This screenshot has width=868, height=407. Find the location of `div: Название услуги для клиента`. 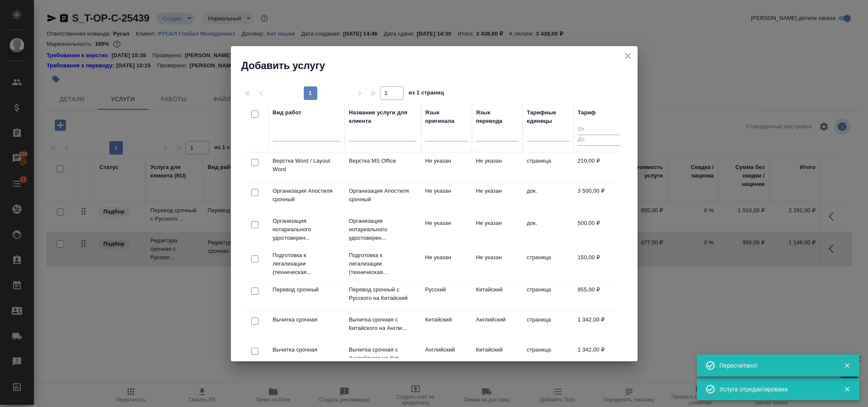

div: Название услуги для клиента is located at coordinates (383, 117).